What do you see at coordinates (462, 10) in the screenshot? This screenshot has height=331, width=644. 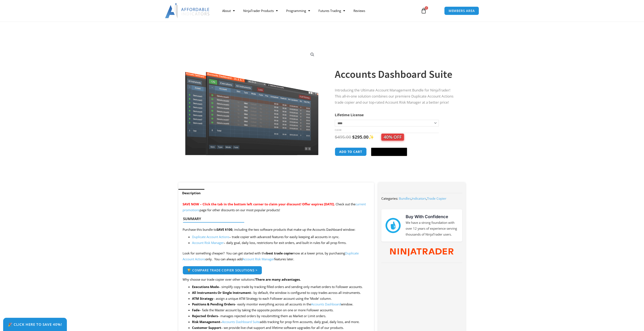 I see `a: MEMBERS AREA` at bounding box center [462, 10].